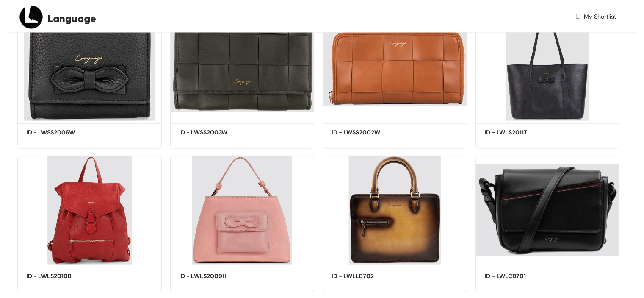 Image resolution: width=644 pixels, height=298 pixels. I want to click on img: 6f6f9698-2113-4e91-8ba0-99530ba532a0, so click(548, 66).